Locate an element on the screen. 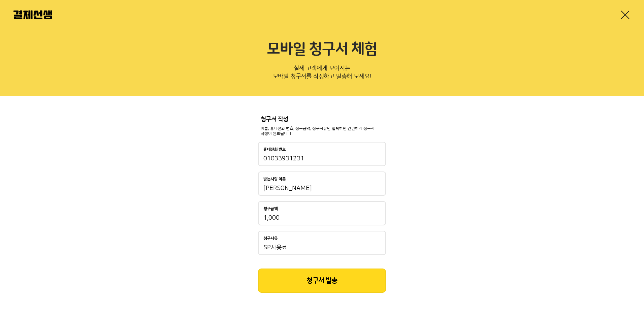  p: 이름, 휴대전화 번호, 청구금액, 청구사유만 입력하면 간편하게 청구서 작성이 완료됩니다! is located at coordinates (322, 131).